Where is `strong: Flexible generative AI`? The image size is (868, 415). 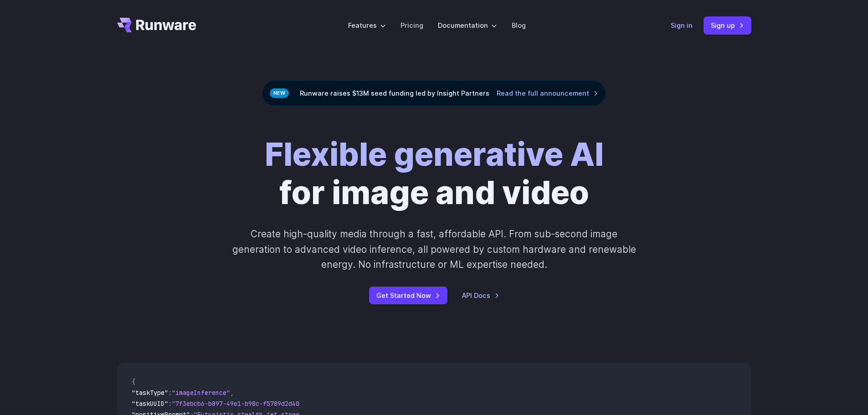
strong: Flexible generative AI is located at coordinates (434, 154).